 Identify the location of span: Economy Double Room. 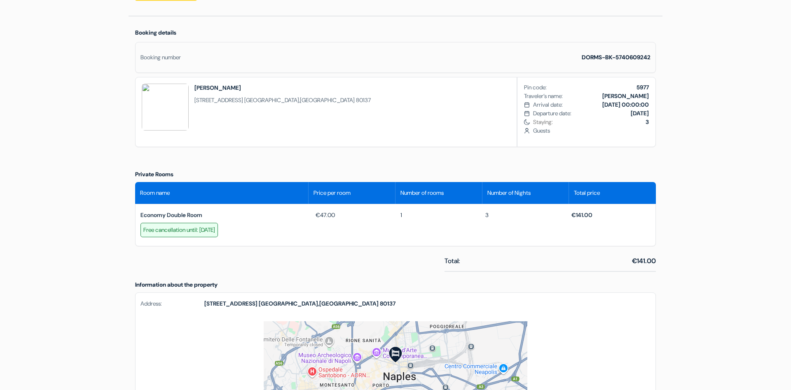
(171, 215).